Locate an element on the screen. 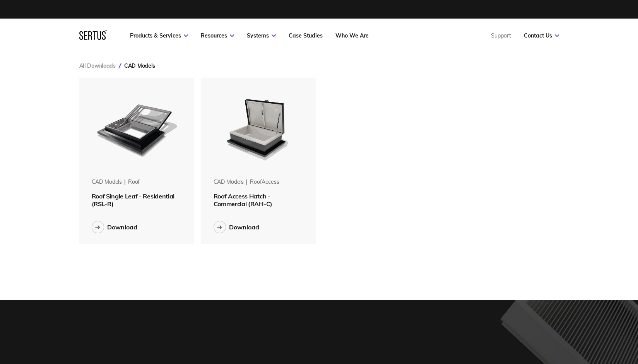  a: All Downloads is located at coordinates (98, 66).